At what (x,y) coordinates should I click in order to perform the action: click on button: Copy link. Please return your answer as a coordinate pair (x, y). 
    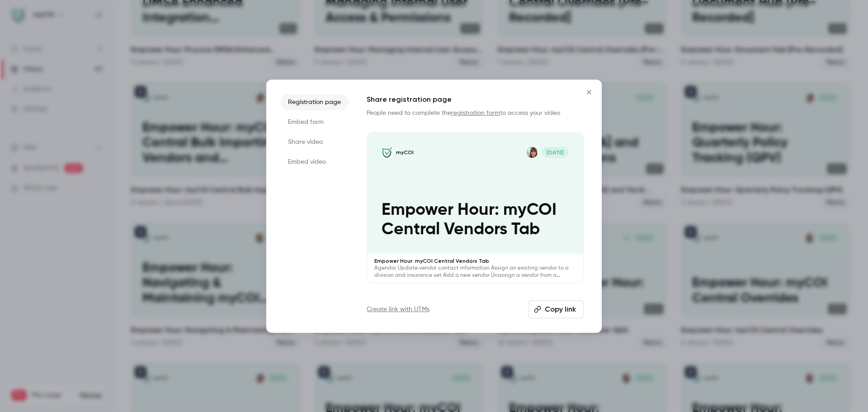
    Looking at the image, I should click on (556, 309).